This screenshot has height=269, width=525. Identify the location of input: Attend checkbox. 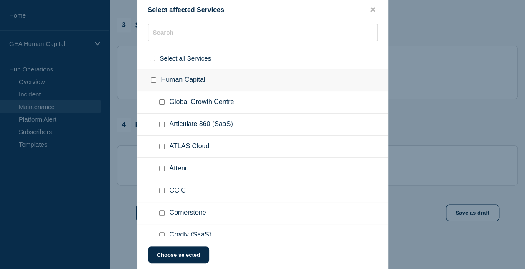
(162, 168).